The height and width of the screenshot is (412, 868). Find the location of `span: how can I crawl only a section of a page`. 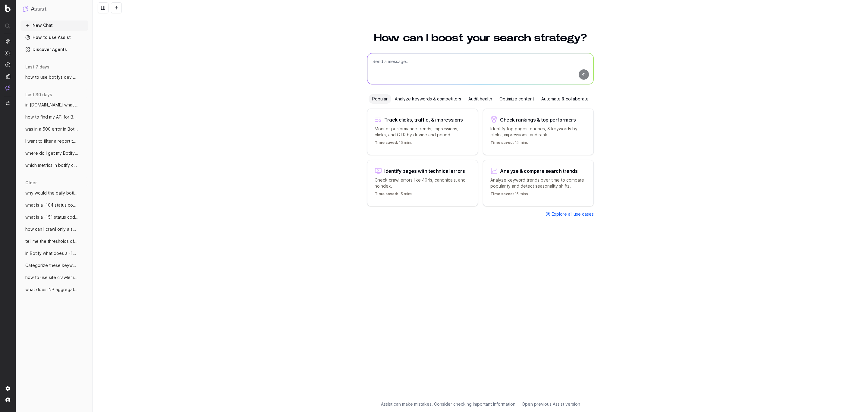

span: how can I crawl only a section of a page is located at coordinates (52, 229).